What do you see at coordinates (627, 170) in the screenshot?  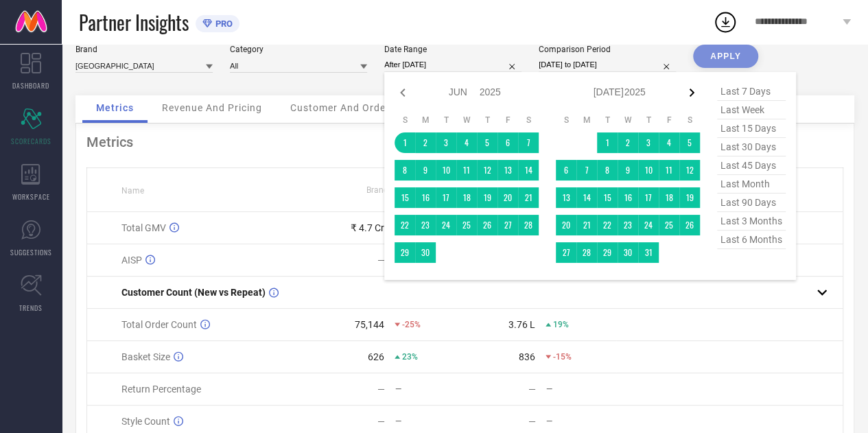 I see `td: Wed Jul 09 2025` at bounding box center [627, 170].